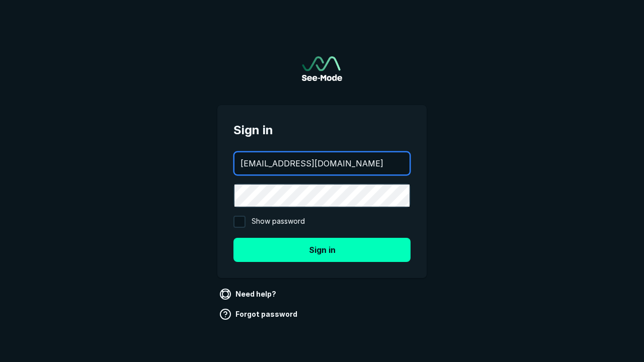 This screenshot has width=644, height=362. Describe the element at coordinates (322, 130) in the screenshot. I see `span: Sign in` at that location.